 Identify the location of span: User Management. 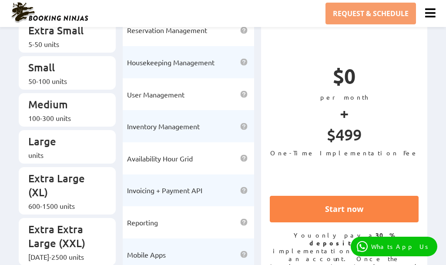
(156, 95).